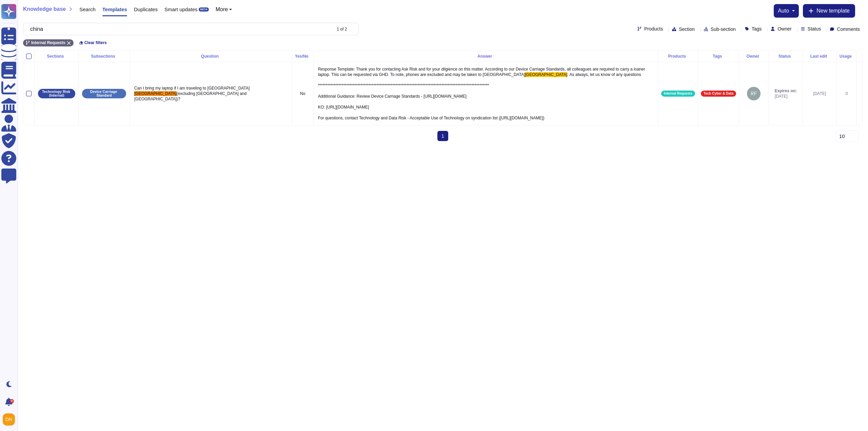 The width and height of the screenshot is (868, 431). Describe the element at coordinates (723, 29) in the screenshot. I see `span: Sub-section` at that location.